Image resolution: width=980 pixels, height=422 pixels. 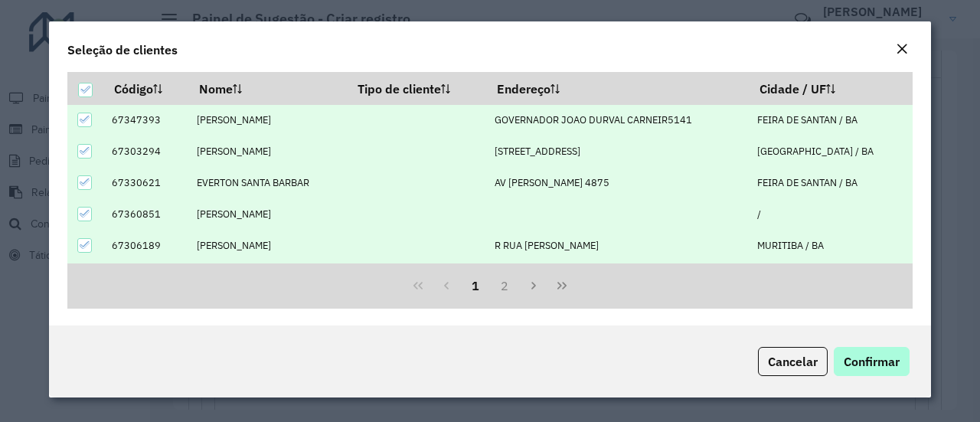 What do you see at coordinates (901, 50) in the screenshot?
I see `button: Close` at bounding box center [901, 50].